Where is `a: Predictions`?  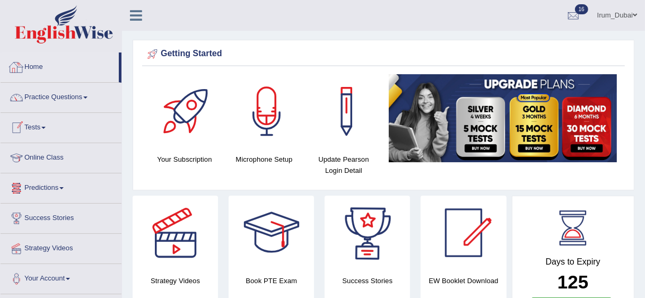
a: Predictions is located at coordinates (61, 187).